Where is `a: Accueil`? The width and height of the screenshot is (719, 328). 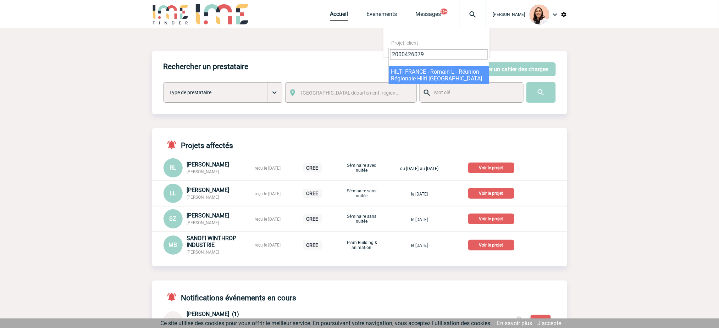 a: Accueil is located at coordinates (339, 16).